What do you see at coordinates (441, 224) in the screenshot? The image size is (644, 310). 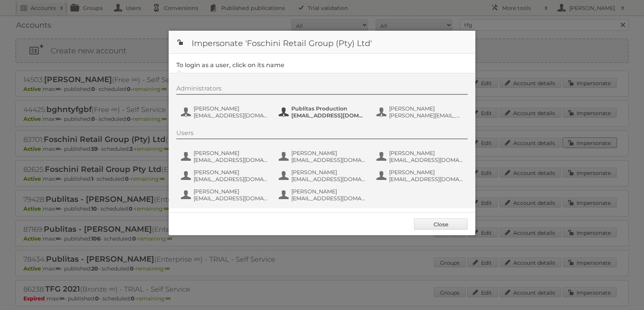 I see `a: Close` at bounding box center [441, 224].